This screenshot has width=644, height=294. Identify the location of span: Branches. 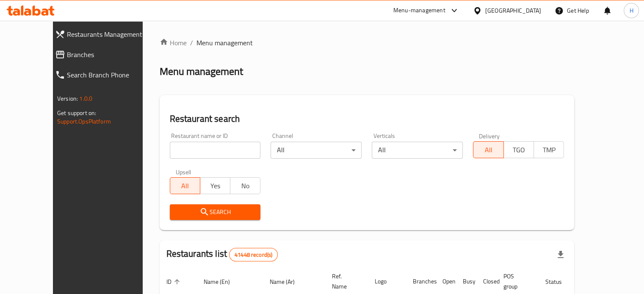
(110, 55).